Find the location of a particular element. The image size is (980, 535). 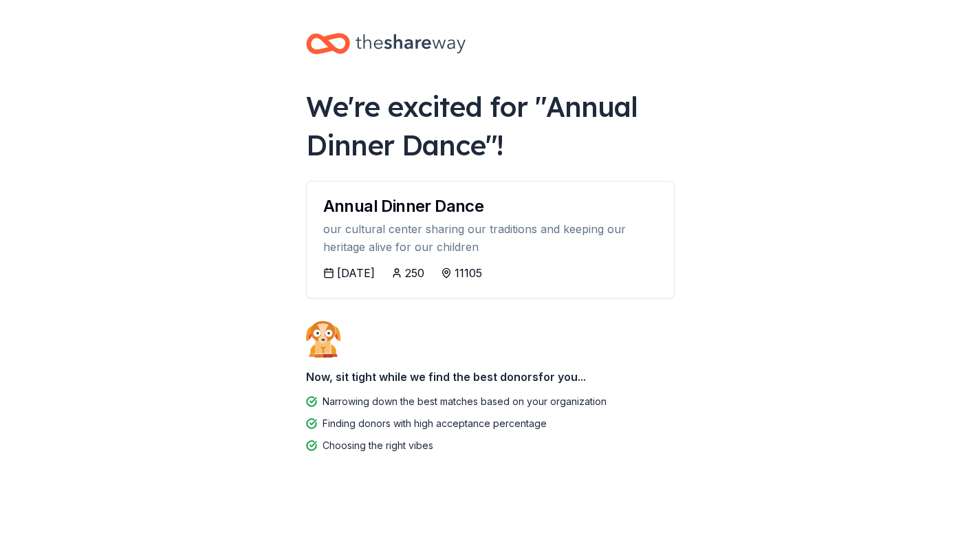

div: 250 is located at coordinates (415, 273).